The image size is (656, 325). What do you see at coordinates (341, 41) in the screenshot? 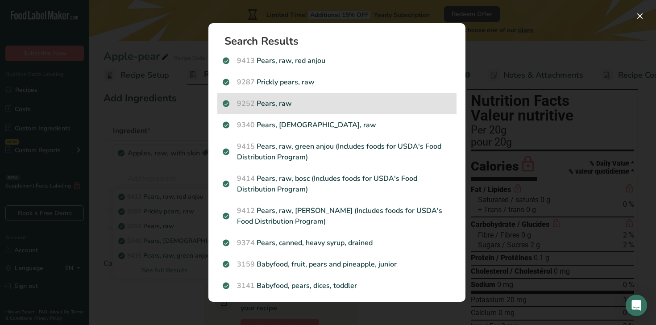
I see `h1: Search Results` at bounding box center [341, 41].